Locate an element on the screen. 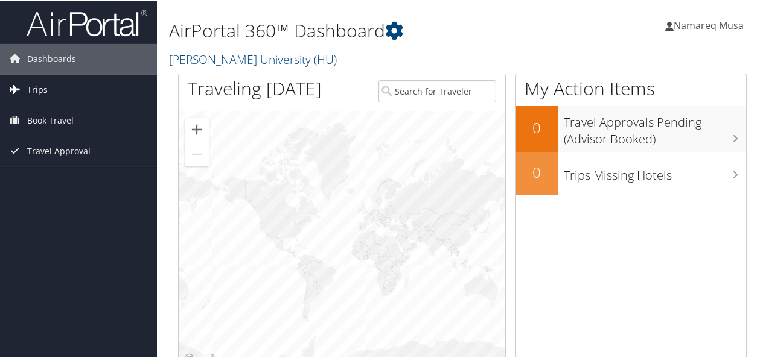  img: airportal-logo.png is located at coordinates (87, 22).